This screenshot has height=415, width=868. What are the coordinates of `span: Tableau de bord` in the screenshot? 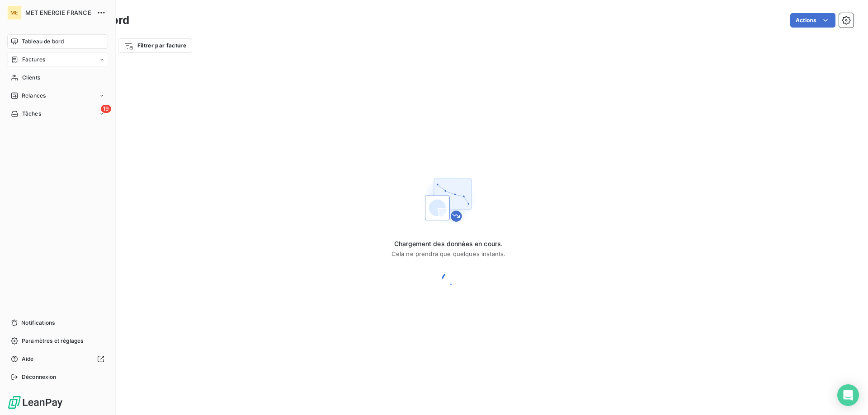 It's located at (43, 42).